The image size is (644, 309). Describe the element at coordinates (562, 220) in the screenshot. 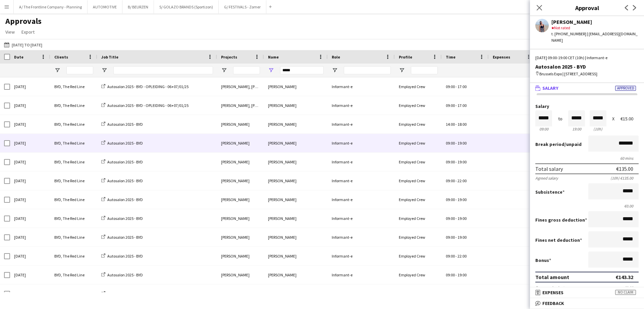

I see `label: Fines gross deduction` at that location.